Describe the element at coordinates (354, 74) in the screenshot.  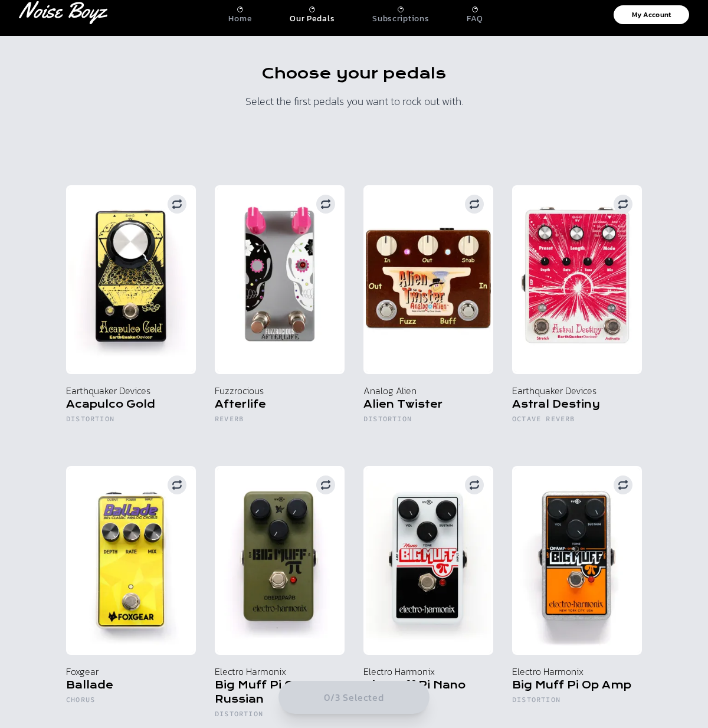
I see `h1: Choose your pedals` at that location.